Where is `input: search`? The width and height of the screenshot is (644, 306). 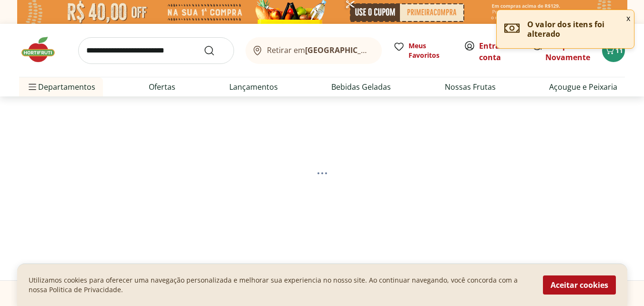 input: search is located at coordinates (156, 51).